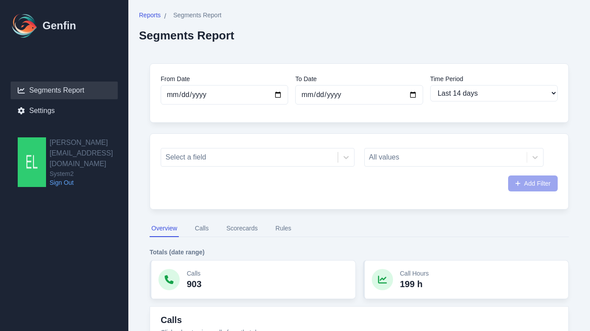  What do you see at coordinates (164, 228) in the screenshot?
I see `button: Overview` at bounding box center [164, 228].